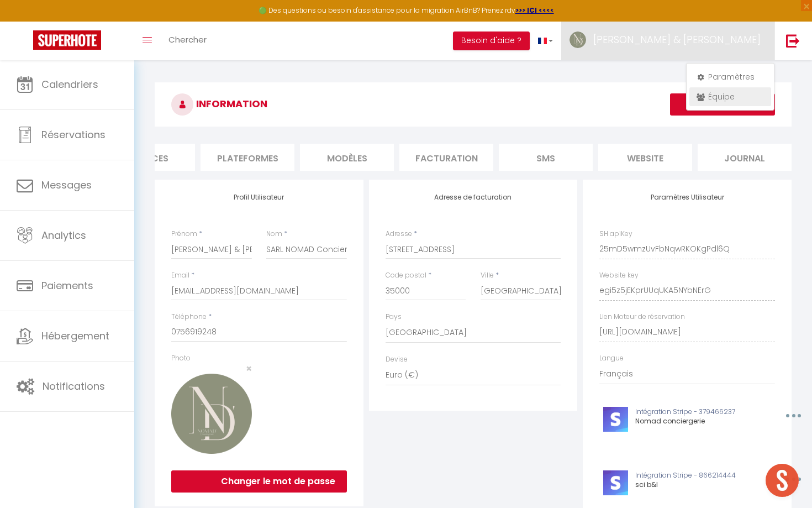 Image resolution: width=812 pixels, height=508 pixels. I want to click on p: Intégration Stripe - 379466237, so click(697, 412).